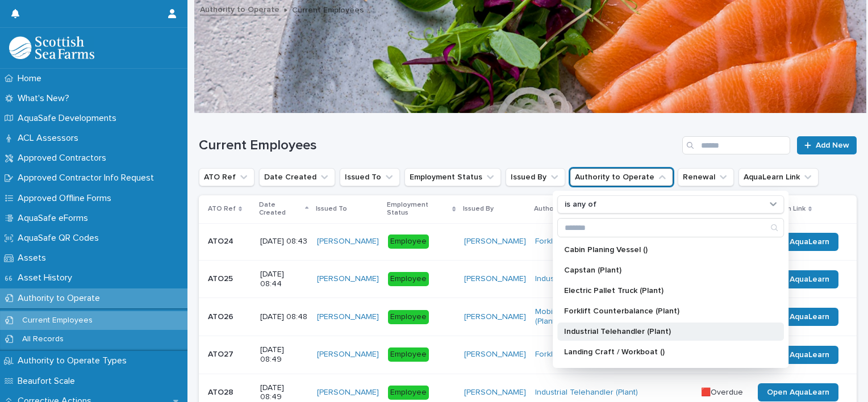 The height and width of the screenshot is (402, 868). Describe the element at coordinates (64, 158) in the screenshot. I see `p: Approved Contractors` at that location.